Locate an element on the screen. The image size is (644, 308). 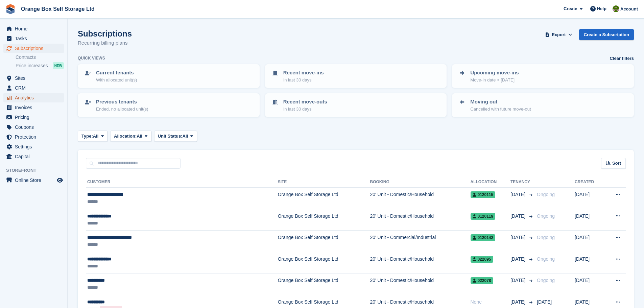
span: Home is located at coordinates (35, 29).